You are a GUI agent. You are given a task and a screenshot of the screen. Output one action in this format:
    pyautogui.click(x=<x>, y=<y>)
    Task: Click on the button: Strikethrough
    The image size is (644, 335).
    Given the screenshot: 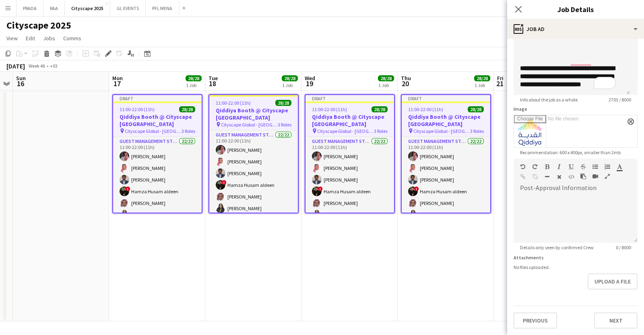 What is the action you would take?
    pyautogui.click(x=583, y=166)
    